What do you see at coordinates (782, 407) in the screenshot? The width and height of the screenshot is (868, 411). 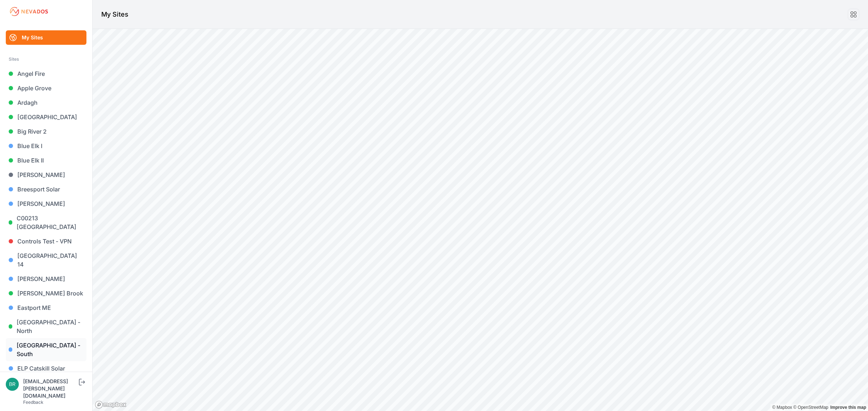 I see `a: Mapbox` at bounding box center [782, 407].